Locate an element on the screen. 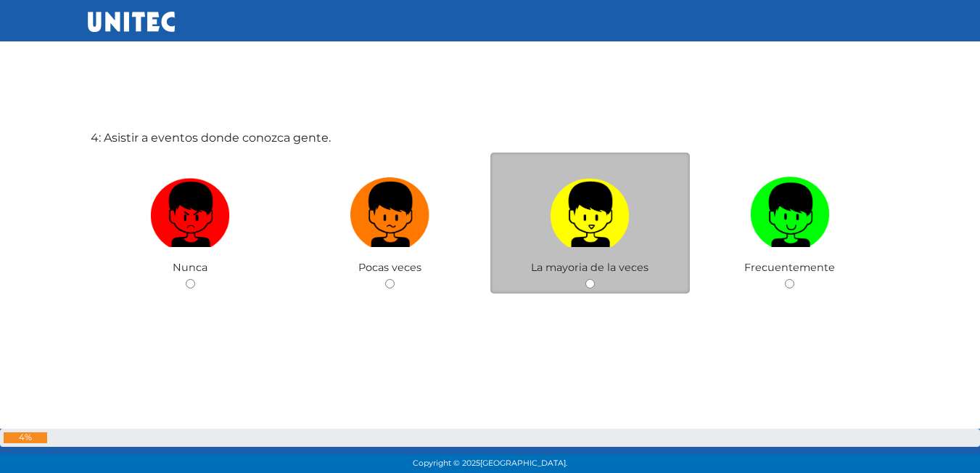 This screenshot has width=980, height=473. span: Pocas veces is located at coordinates (390, 267).